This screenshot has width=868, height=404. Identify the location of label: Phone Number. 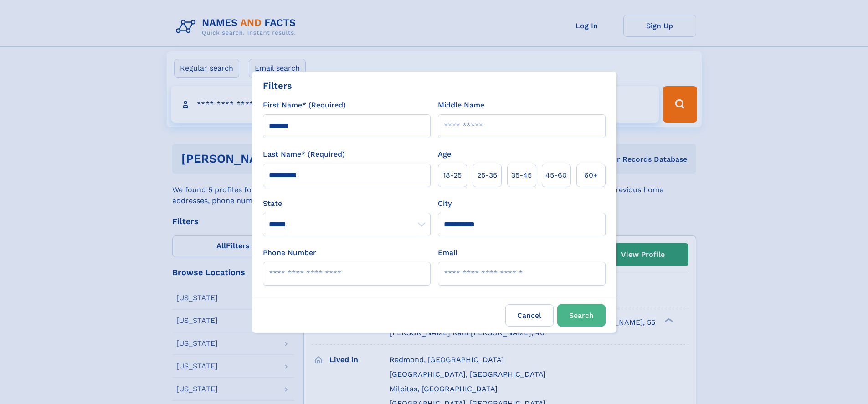
(290, 253).